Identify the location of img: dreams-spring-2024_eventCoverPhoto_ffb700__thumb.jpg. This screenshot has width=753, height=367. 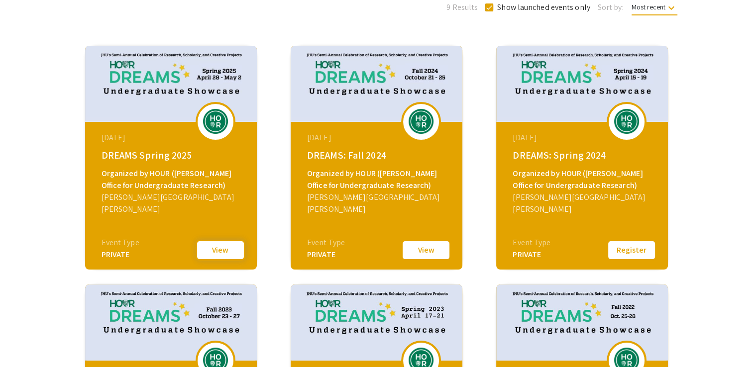
(581, 84).